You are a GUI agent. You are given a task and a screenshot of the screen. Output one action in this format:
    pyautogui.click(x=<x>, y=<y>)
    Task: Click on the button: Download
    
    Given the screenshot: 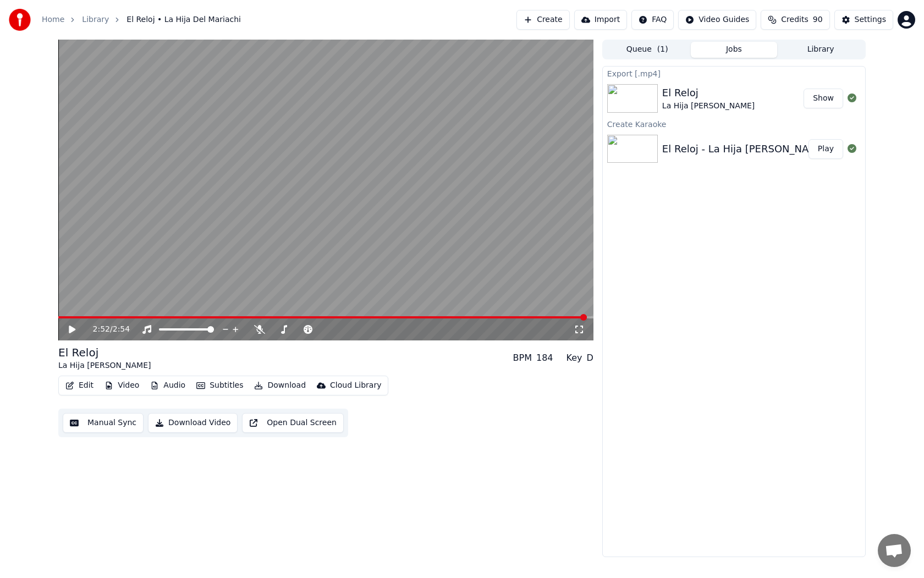 What is the action you would take?
    pyautogui.click(x=279, y=386)
    